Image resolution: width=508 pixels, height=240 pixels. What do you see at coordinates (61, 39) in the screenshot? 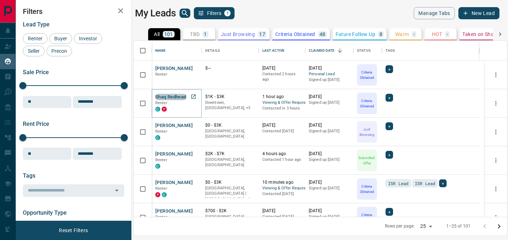
I see `span: Buyer` at bounding box center [61, 39].